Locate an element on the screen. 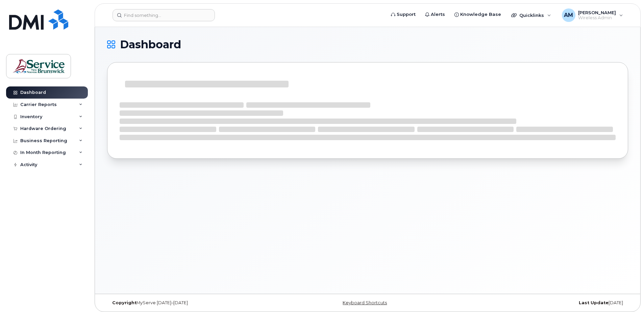 The height and width of the screenshot is (312, 644). strong: Last Update is located at coordinates (594, 303).